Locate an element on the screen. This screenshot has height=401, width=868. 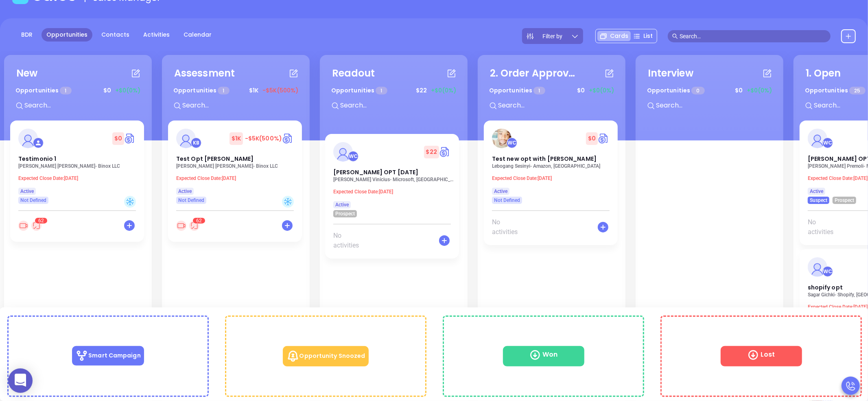
a: Opportunities is located at coordinates (67, 35).